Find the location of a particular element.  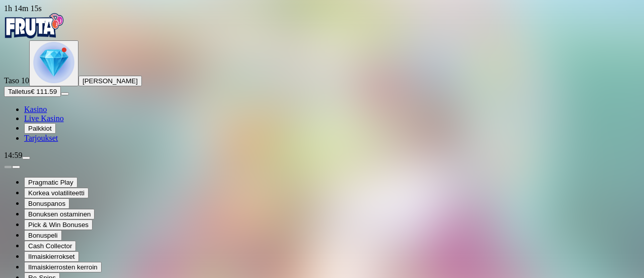

span: Tarjoukset is located at coordinates (41, 138).